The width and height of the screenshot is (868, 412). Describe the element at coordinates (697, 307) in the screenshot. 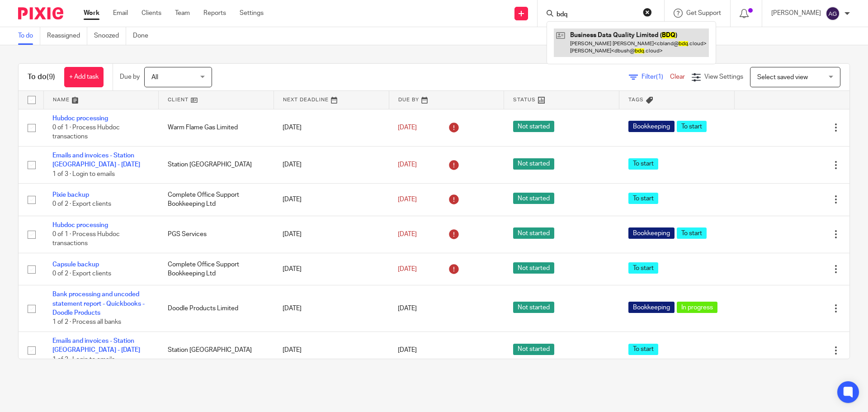

I see `span: In progress` at that location.